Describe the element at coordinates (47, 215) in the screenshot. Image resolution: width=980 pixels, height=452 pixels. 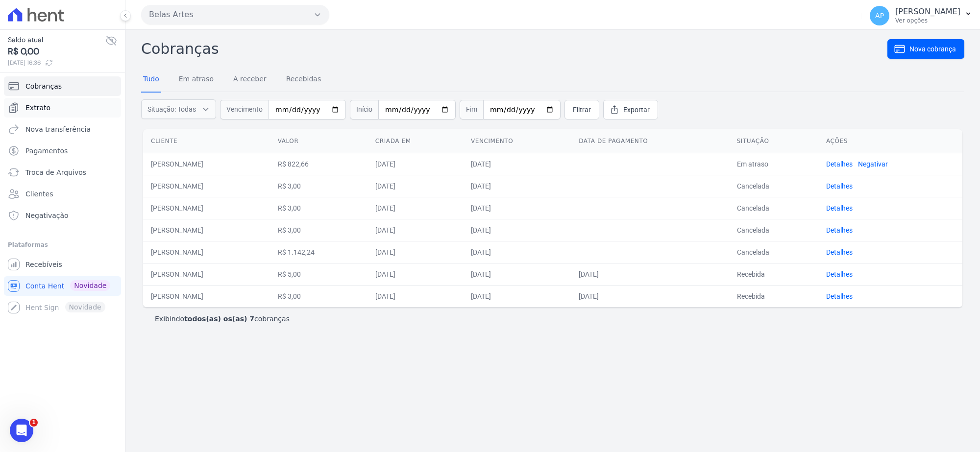
I see `span: Negativação` at that location.